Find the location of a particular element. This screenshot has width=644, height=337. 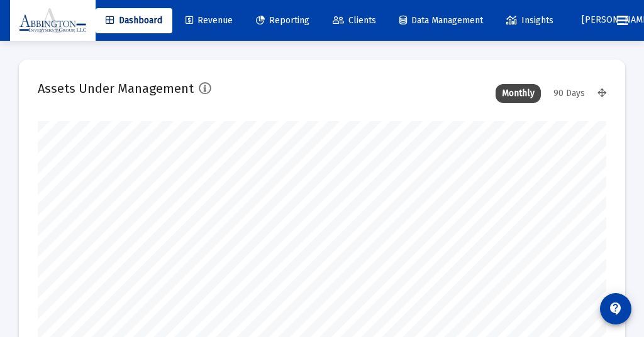

a: Reporting is located at coordinates (282, 21).